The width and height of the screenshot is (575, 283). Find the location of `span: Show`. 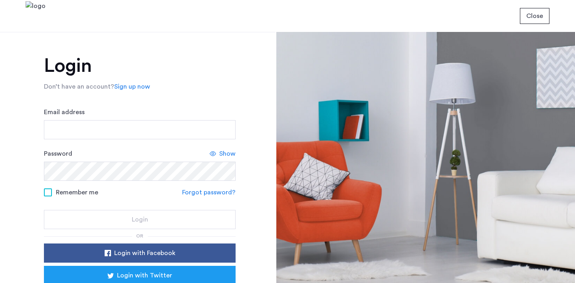

span: Show is located at coordinates (227, 154).